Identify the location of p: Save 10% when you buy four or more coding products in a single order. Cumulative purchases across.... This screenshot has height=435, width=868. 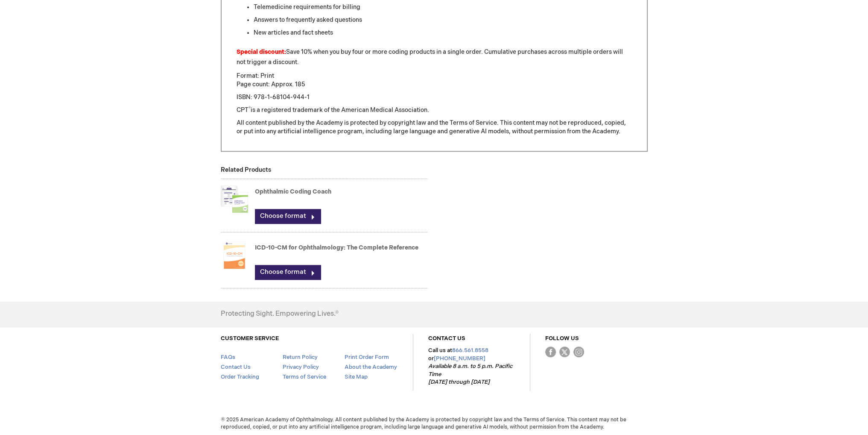
(434, 58).